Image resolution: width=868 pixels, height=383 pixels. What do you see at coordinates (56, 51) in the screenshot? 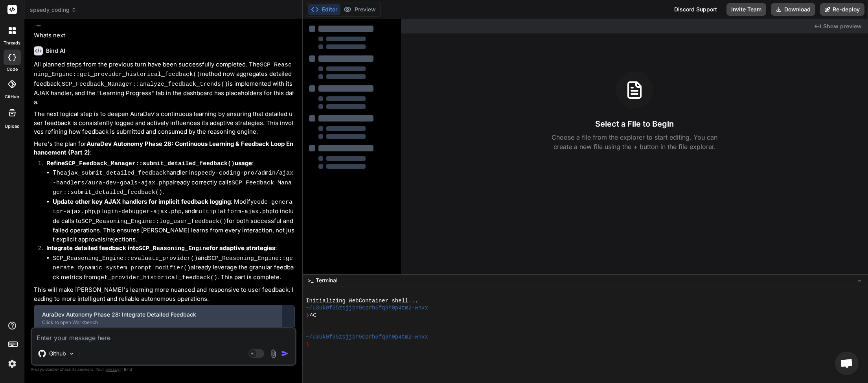
I see `h6: Bind AI` at bounding box center [56, 51].